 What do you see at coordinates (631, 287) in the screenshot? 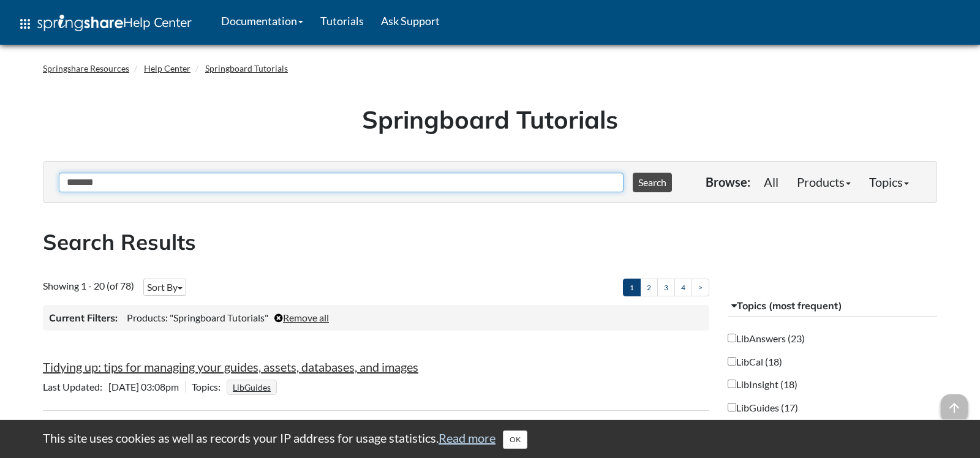
I see `a: 1` at bounding box center [631, 287].